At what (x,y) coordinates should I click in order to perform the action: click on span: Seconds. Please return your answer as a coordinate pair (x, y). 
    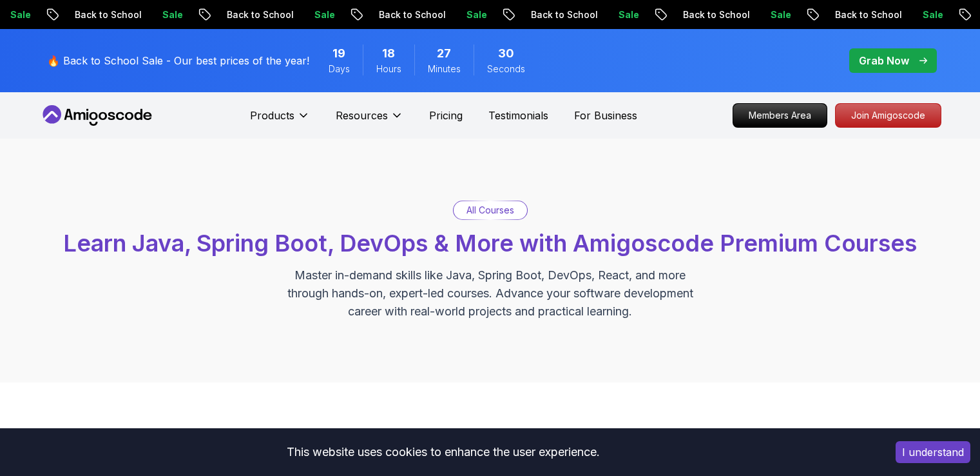
    Looking at the image, I should click on (506, 69).